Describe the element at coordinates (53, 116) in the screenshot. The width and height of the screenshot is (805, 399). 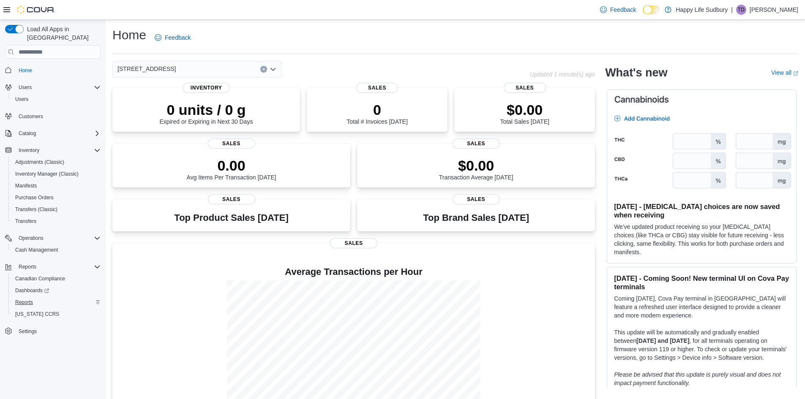
I see `button: Customers` at that location.